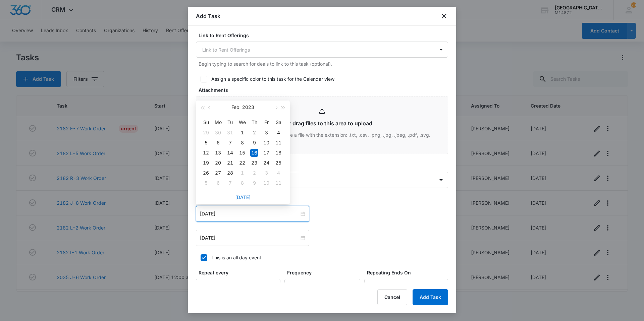 The height and width of the screenshot is (321, 644). Describe the element at coordinates (430, 297) in the screenshot. I see `button: Add Task` at that location.